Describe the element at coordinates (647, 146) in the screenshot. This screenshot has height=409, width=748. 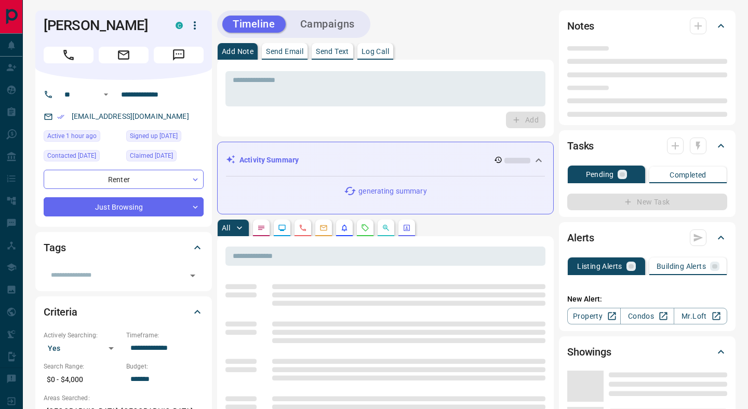
I see `div: Tasks` at that location.